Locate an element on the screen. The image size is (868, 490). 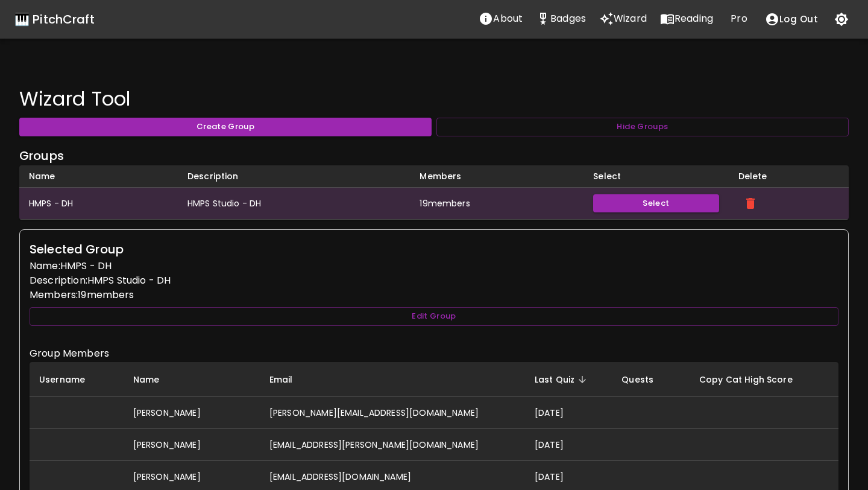
p: About is located at coordinates (507, 19).